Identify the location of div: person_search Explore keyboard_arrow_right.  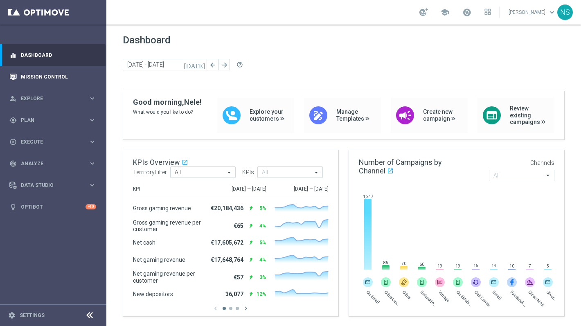
(53, 99).